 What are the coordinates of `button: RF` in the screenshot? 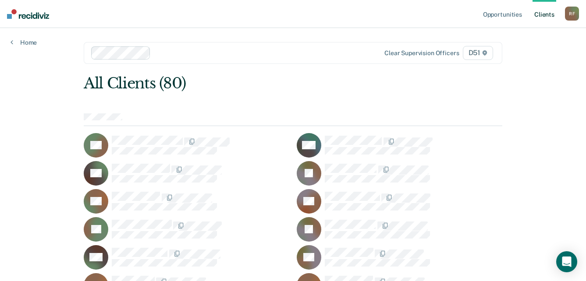 It's located at (572, 14).